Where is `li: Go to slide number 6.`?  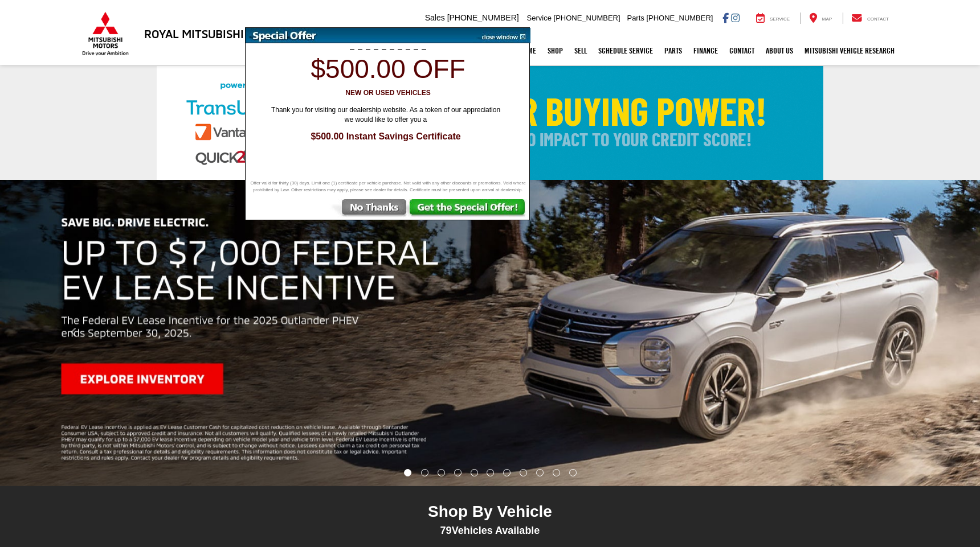
li: Go to slide number 6. is located at coordinates (491, 472).